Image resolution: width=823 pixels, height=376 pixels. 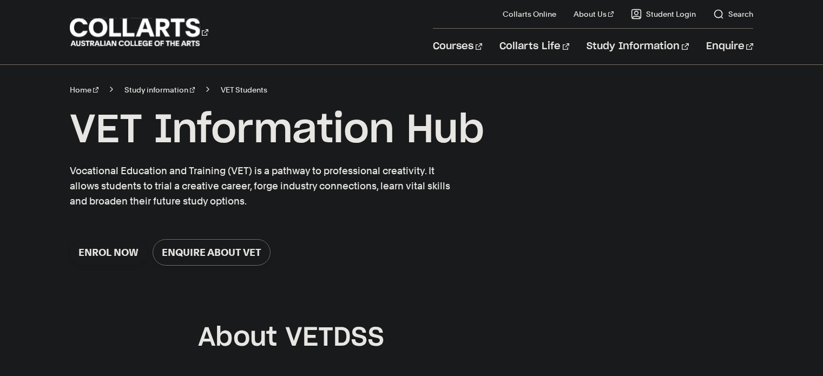 What do you see at coordinates (593, 14) in the screenshot?
I see `a: About Us` at bounding box center [593, 14].